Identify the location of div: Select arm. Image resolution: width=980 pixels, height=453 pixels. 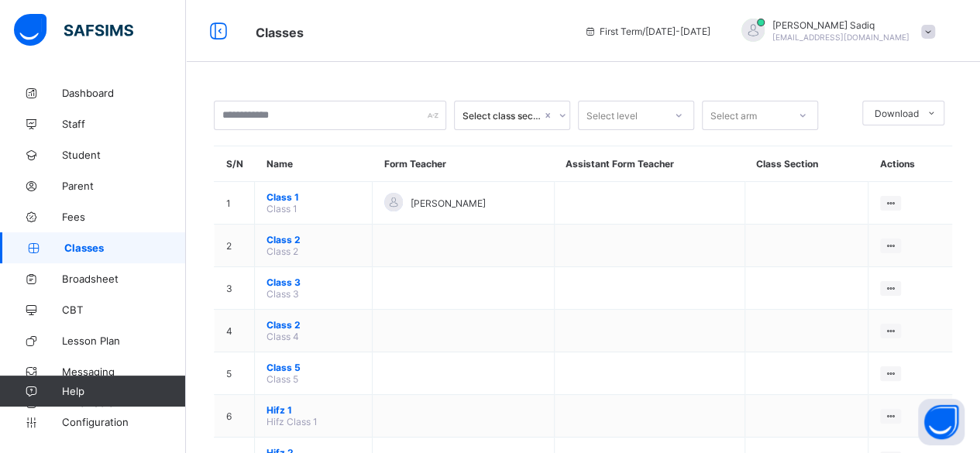
(734, 115).